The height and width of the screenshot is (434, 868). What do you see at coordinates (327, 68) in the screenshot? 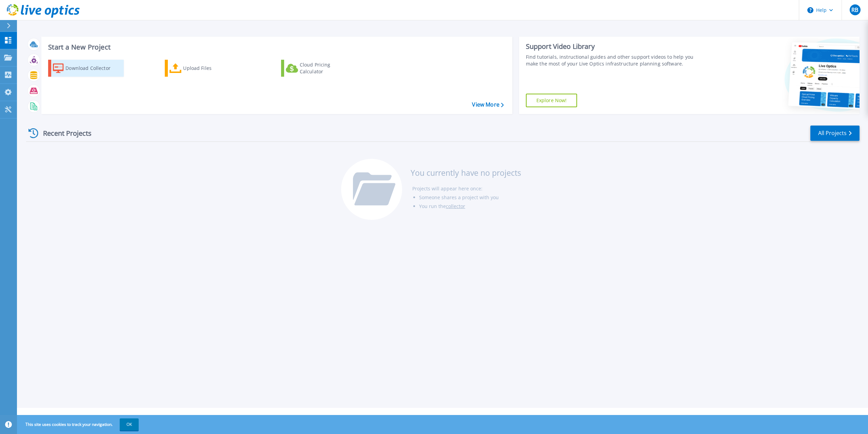
I see `div: Cloud Pricing Calculator` at bounding box center [327, 68].